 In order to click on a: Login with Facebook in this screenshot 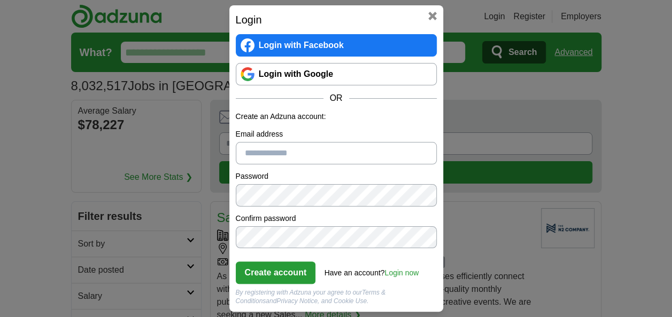, I will do `click(336, 45)`.